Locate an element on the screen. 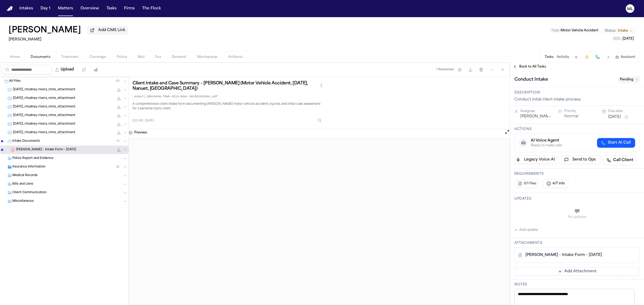 Image resolution: width=644 pixels, height=305 pixels. a: Matters is located at coordinates (65, 9).